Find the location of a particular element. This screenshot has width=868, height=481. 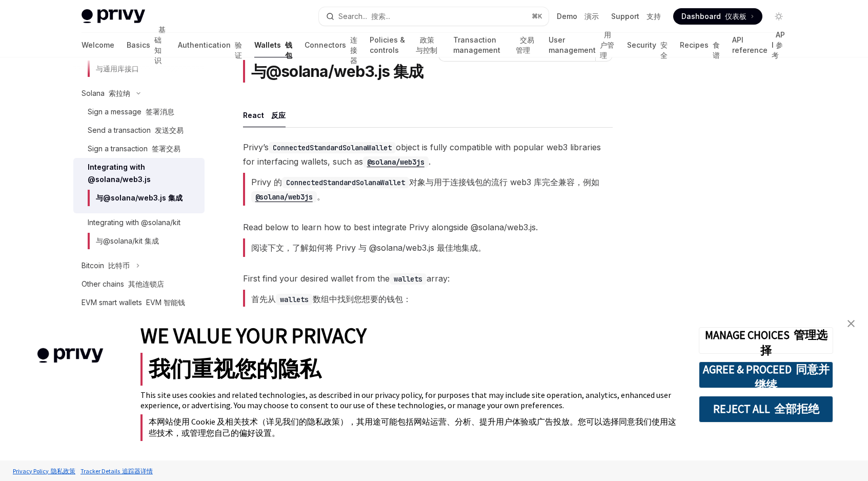

font: 我们重视您的隐私 is located at coordinates (235, 369).